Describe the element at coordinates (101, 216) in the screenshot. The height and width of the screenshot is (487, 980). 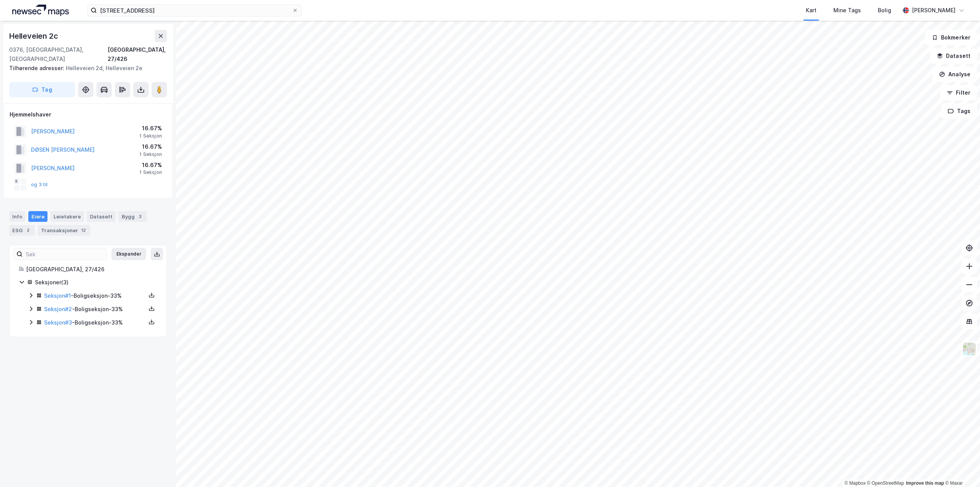
I see `div: Datasett` at that location.